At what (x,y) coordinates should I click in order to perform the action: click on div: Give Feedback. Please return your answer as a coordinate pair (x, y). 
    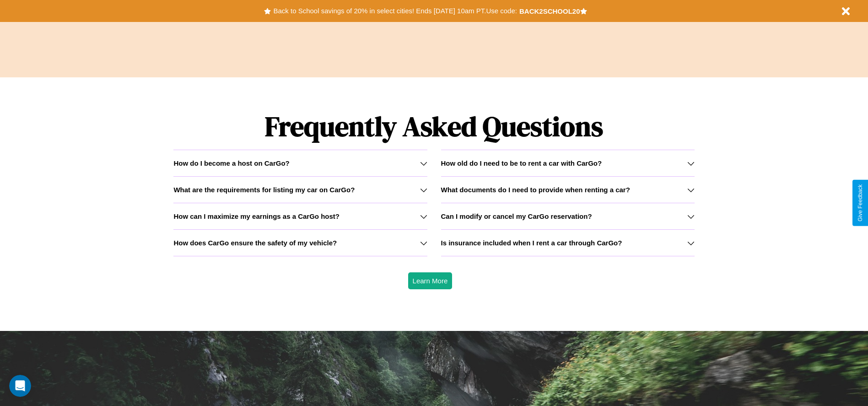
    Looking at the image, I should click on (860, 203).